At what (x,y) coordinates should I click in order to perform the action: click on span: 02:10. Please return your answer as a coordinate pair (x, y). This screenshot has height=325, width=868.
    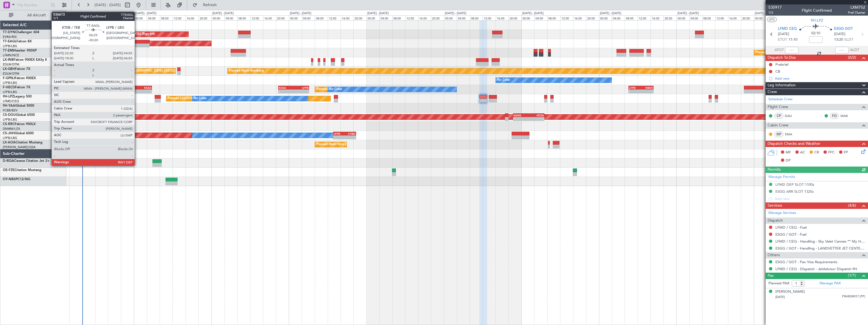
    Looking at the image, I should click on (816, 34).